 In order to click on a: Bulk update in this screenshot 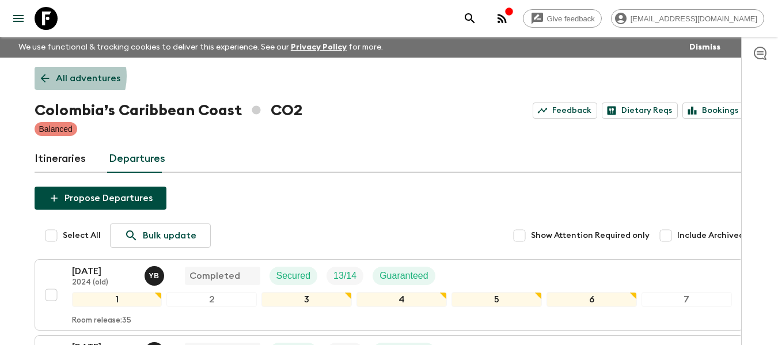, I will do `click(160, 235)`.